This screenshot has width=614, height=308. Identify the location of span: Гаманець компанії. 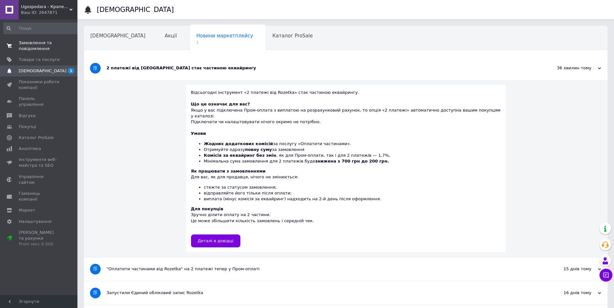
(39, 197).